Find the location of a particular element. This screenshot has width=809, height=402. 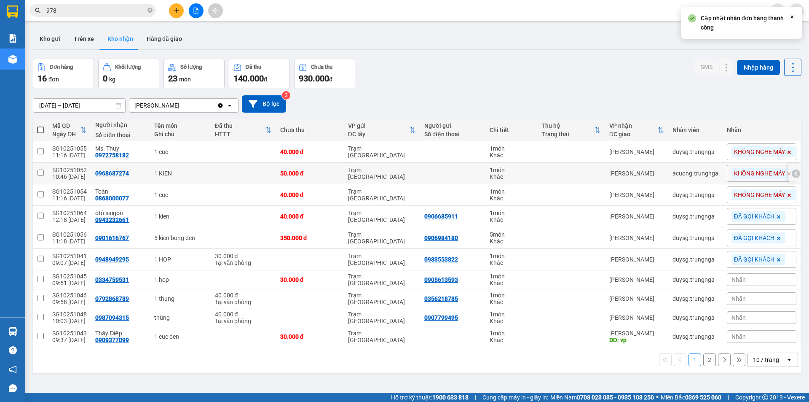

div: SG10251056 is located at coordinates (70, 234).